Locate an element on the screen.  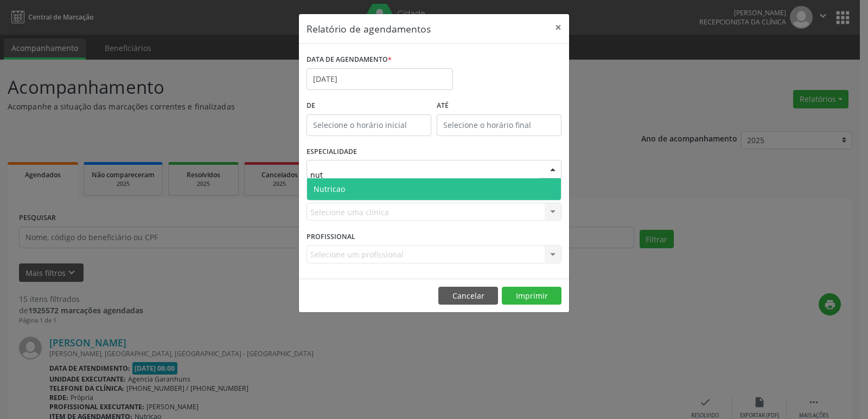
input: Seleciona uma especialidade is located at coordinates (425, 175).